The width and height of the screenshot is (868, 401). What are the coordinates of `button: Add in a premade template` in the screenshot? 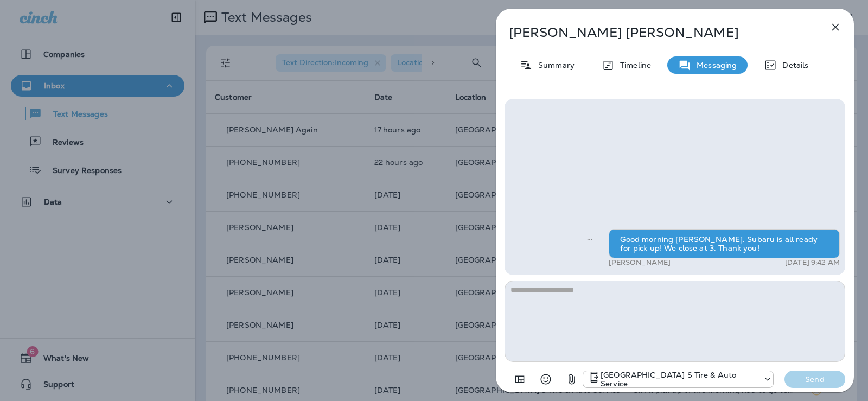 It's located at (520, 379).